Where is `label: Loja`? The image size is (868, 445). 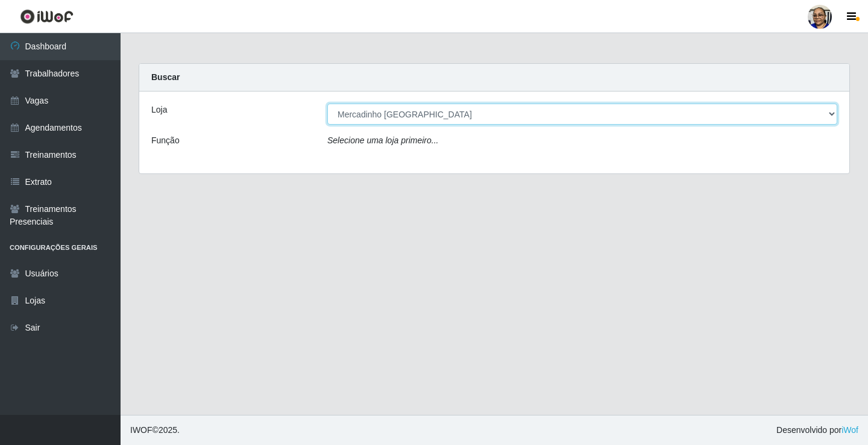 label: Loja is located at coordinates (159, 110).